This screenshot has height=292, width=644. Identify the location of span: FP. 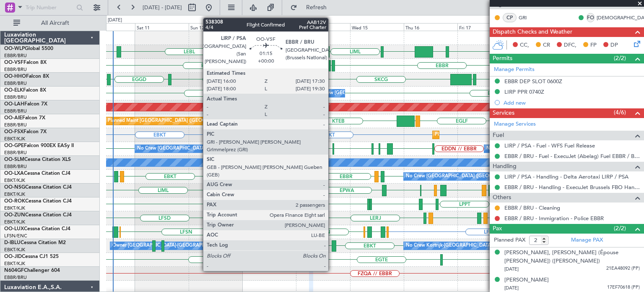
(593, 46).